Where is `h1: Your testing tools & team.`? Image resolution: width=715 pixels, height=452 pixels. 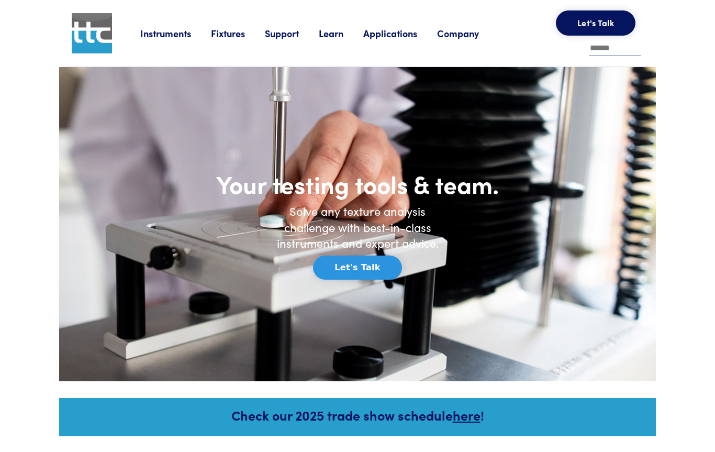 h1: Your testing tools & team. is located at coordinates (358, 184).